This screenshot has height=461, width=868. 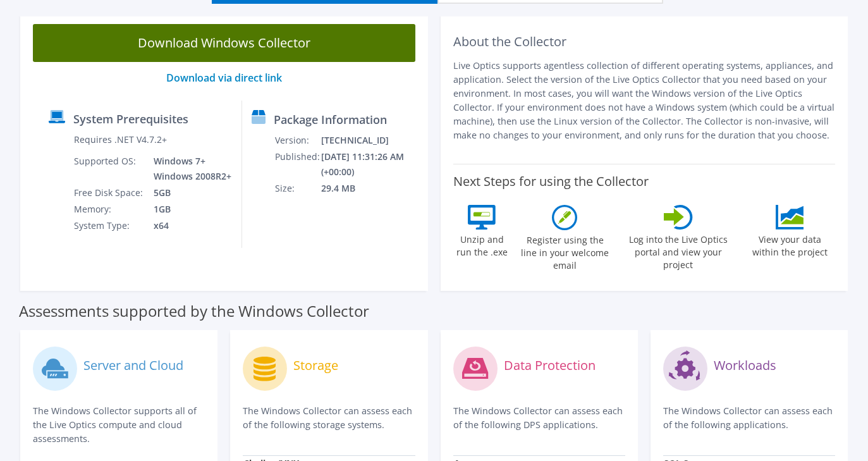 What do you see at coordinates (749, 418) in the screenshot?
I see `p: The Windows Collector can assess each of the following applications.` at bounding box center [749, 418].